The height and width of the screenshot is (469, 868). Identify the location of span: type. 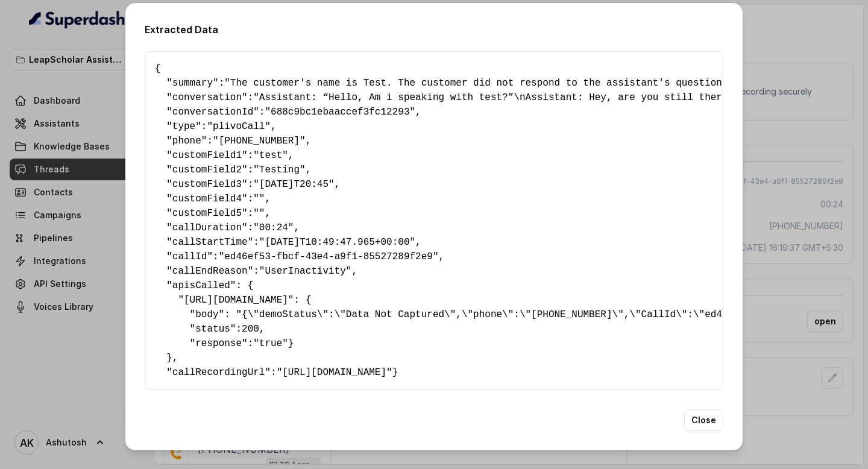
(184, 127).